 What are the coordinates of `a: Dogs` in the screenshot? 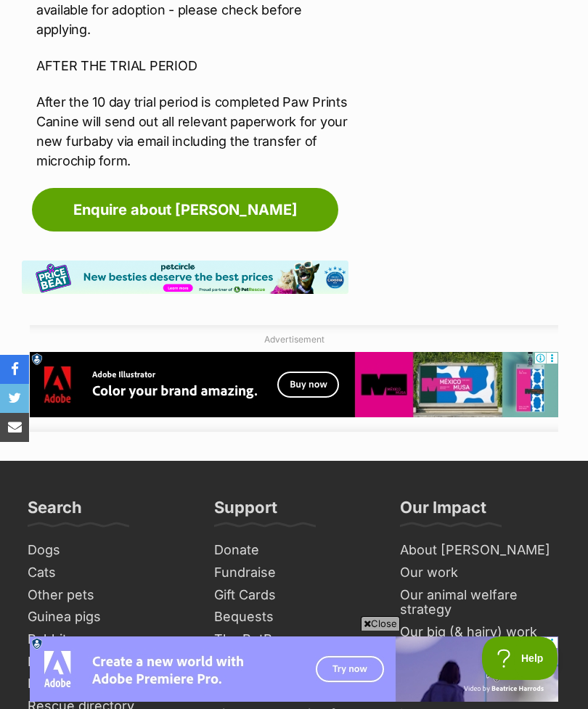 It's located at (108, 551).